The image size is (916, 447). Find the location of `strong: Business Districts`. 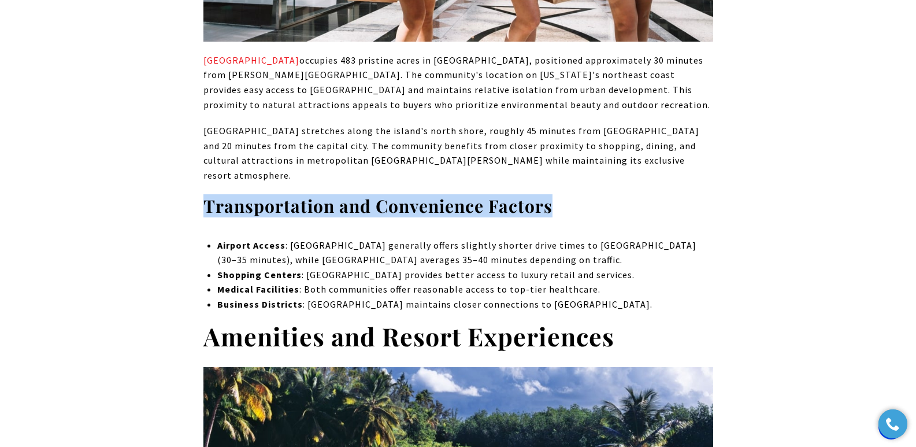

strong: Business Districts is located at coordinates (260, 304).